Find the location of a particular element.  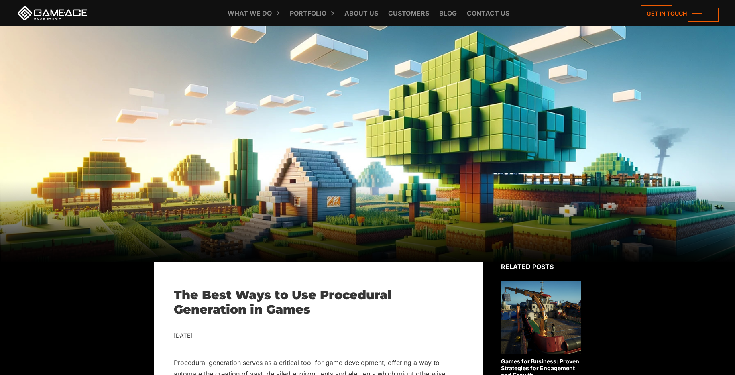

img: Related is located at coordinates (541, 317).